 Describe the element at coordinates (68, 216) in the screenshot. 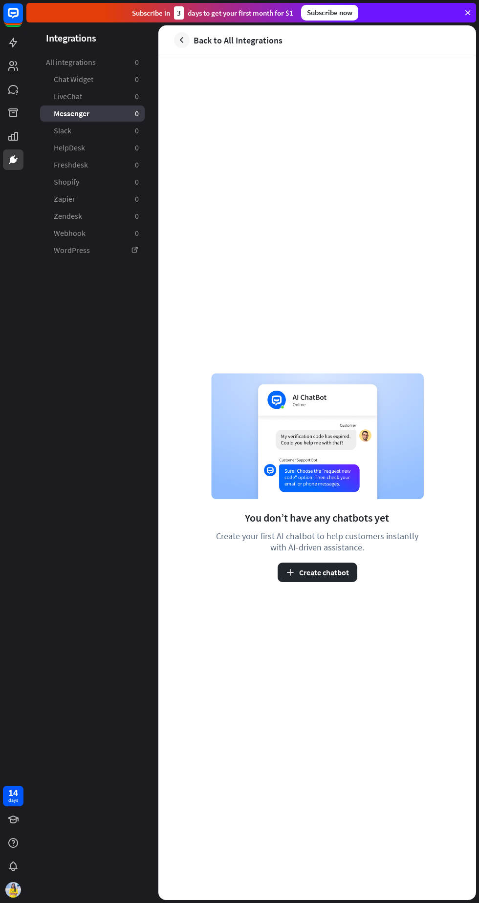

I see `span: Zendesk` at that location.